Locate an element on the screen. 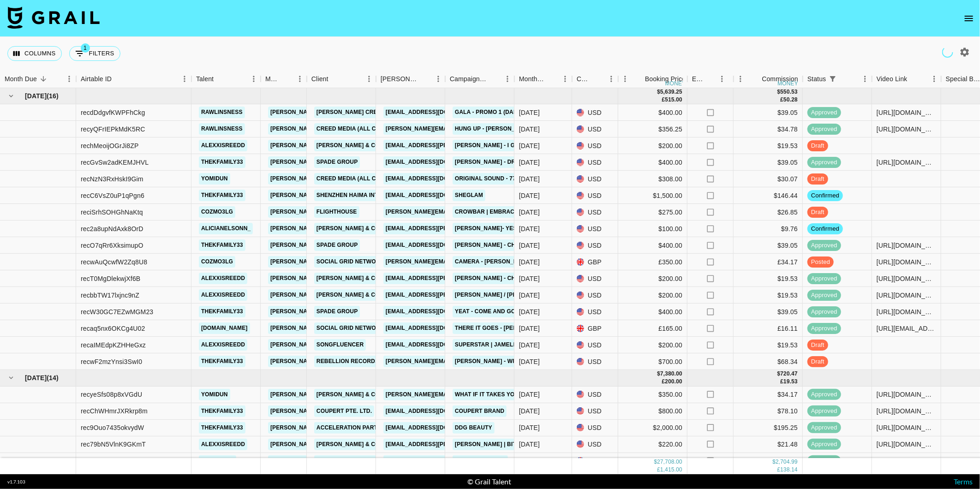 The image size is (980, 489). div: Manager is located at coordinates (273, 79).